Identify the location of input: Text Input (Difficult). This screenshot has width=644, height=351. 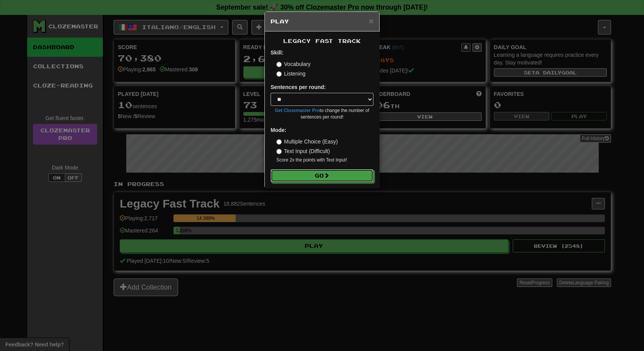
(279, 151).